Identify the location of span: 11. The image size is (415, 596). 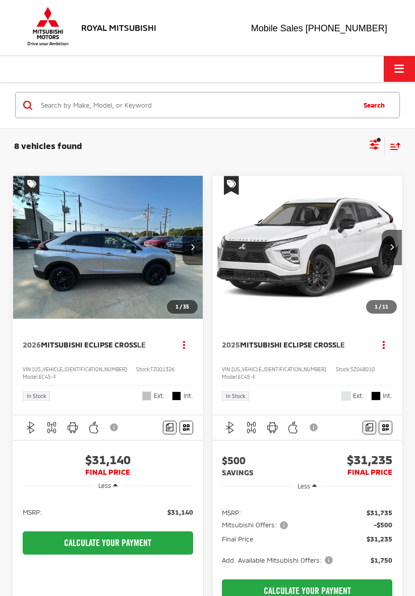
(386, 306).